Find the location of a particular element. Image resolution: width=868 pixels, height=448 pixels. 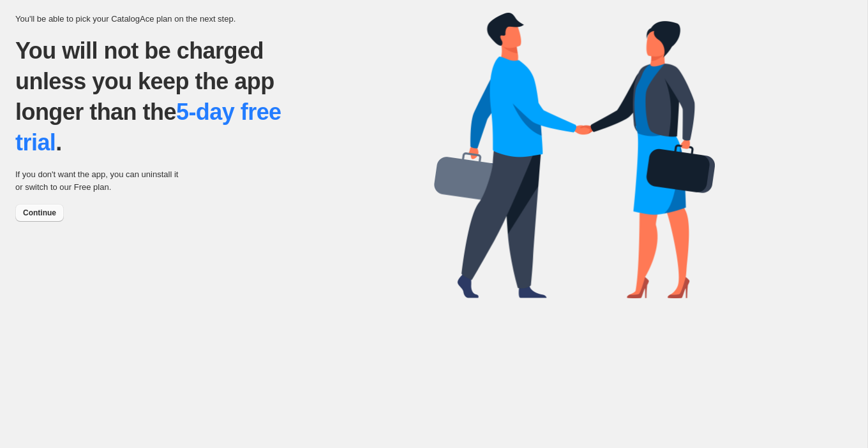

button: Continue is located at coordinates (40, 213).